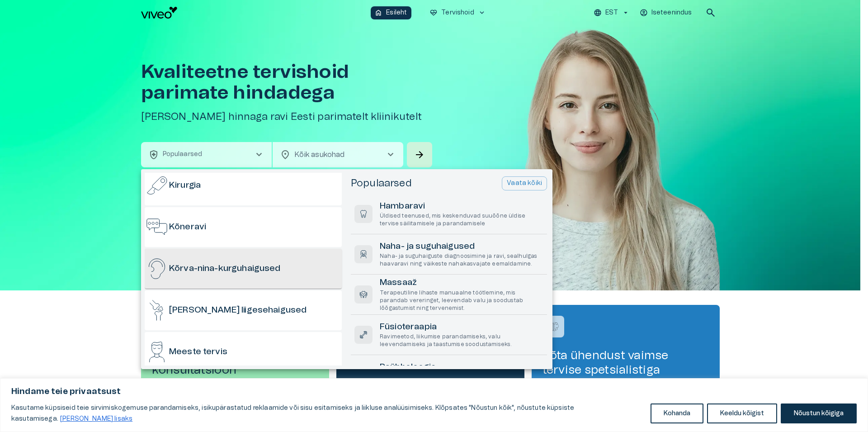  What do you see at coordinates (434, 392) in the screenshot?
I see `p: Hindame teie privaatsust` at bounding box center [434, 392].